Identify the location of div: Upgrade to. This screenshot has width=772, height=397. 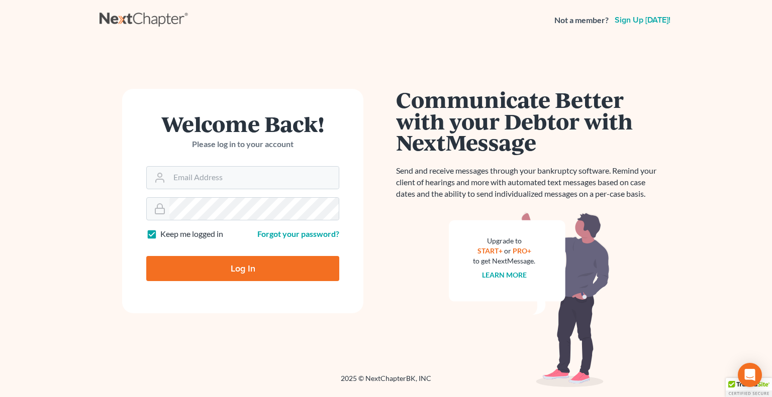
(504, 241).